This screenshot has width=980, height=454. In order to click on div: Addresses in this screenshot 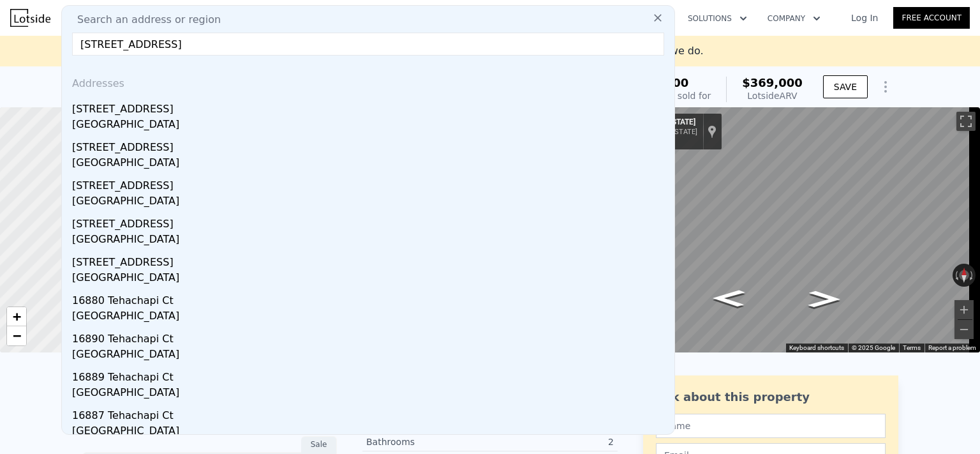, I will do `click(368, 81)`.